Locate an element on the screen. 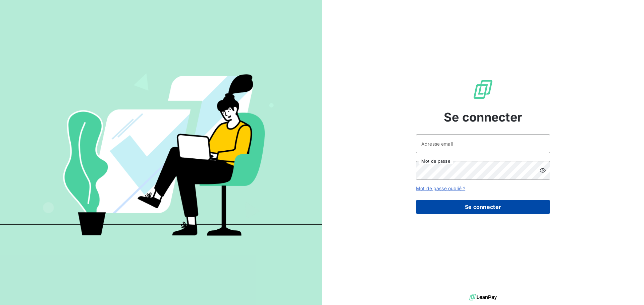 The width and height of the screenshot is (644, 305). button: Se connecter is located at coordinates (483, 207).